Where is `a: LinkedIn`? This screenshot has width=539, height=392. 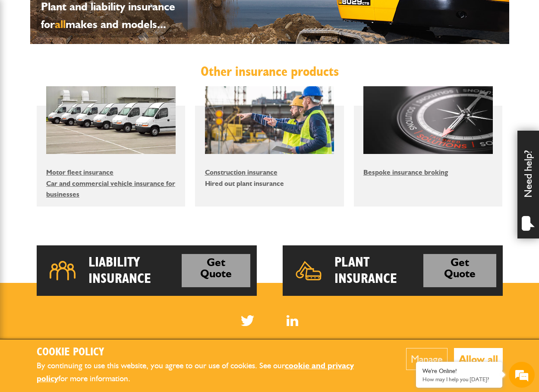
a: LinkedIn is located at coordinates (292, 320).